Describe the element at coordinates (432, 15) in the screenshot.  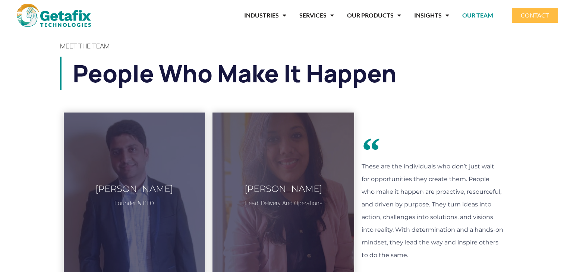
I see `a: INSIGHTS` at that location.